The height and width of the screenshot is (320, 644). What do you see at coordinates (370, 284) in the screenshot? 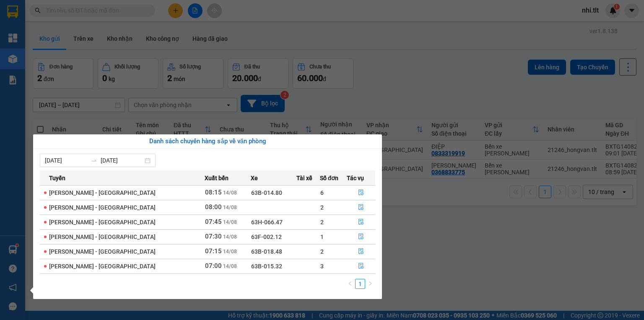
I see `li: Next Page` at bounding box center [370, 284].